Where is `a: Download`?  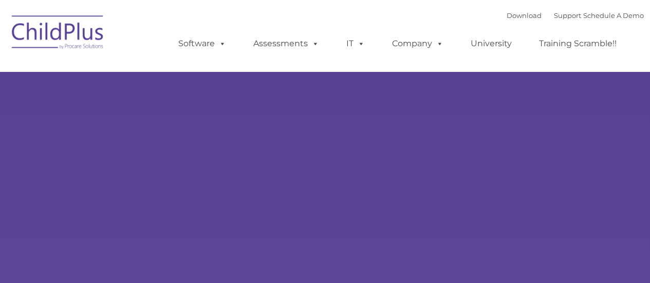 a: Download is located at coordinates (524, 15).